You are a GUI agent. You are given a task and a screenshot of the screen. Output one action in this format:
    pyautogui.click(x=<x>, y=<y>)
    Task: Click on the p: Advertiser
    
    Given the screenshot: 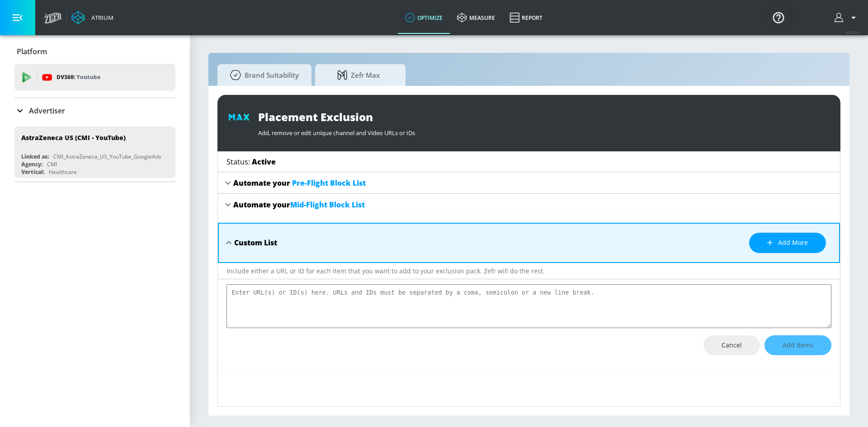 What is the action you would take?
    pyautogui.click(x=47, y=111)
    